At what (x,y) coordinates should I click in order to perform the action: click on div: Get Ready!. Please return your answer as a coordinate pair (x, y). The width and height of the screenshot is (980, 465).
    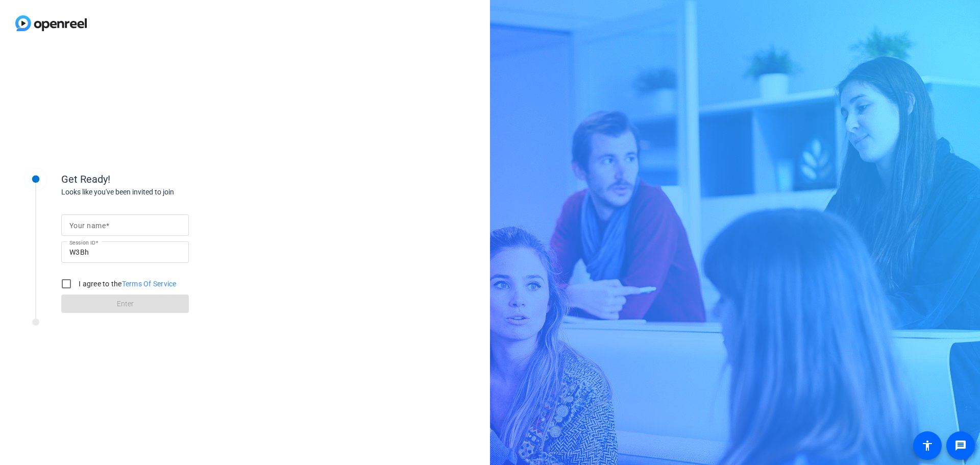
    Looking at the image, I should click on (163, 179).